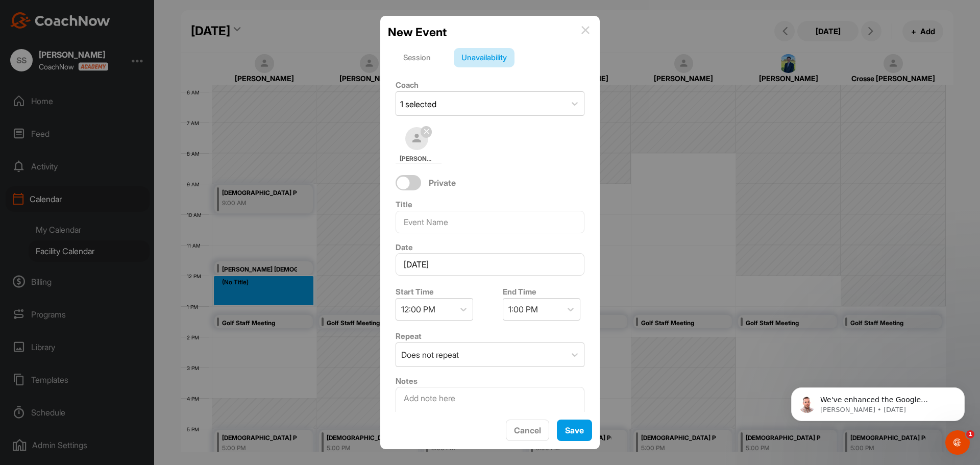 The image size is (980, 465). Describe the element at coordinates (523, 309) in the screenshot. I see `div: 1:00 PM` at that location.